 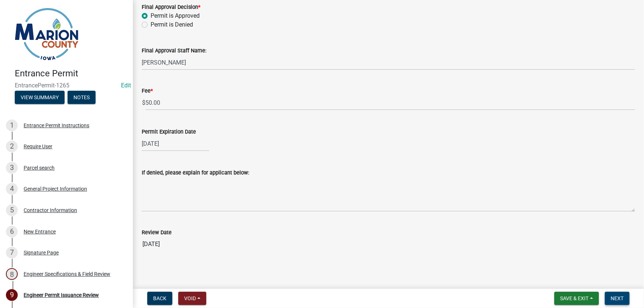 What do you see at coordinates (41, 252) in the screenshot?
I see `div: Signature Page` at bounding box center [41, 252].